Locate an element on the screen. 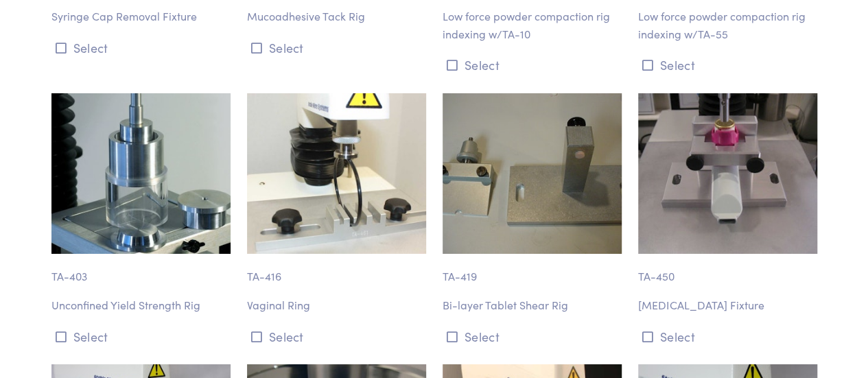  p: Low force powder compaction rig indexing w/TA-10 is located at coordinates (532, 25).